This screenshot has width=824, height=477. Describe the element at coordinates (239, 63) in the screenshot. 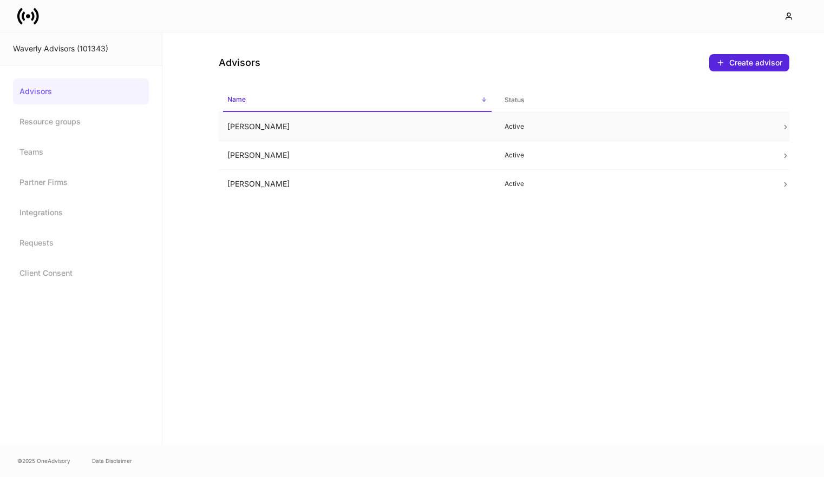

I see `h4: Advisors` at that location.